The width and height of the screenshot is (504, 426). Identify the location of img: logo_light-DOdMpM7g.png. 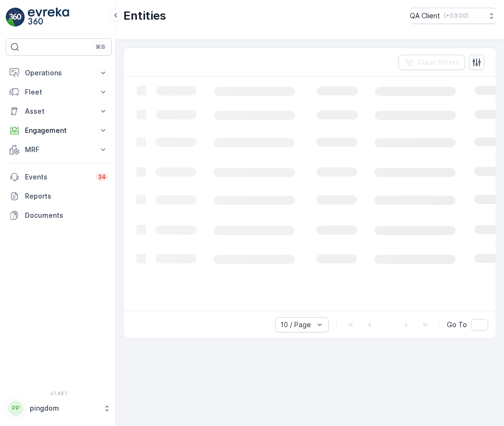
(49, 17).